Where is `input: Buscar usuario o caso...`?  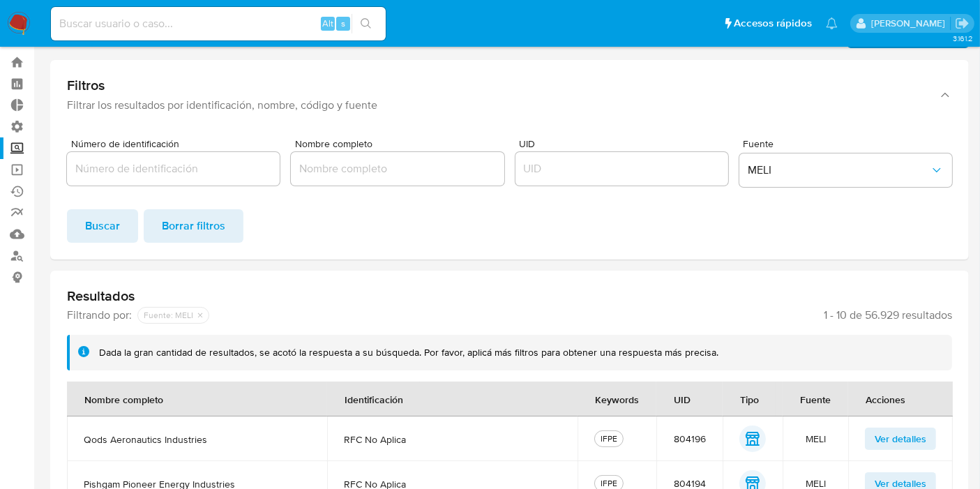 input: Buscar usuario o caso... is located at coordinates (219, 24).